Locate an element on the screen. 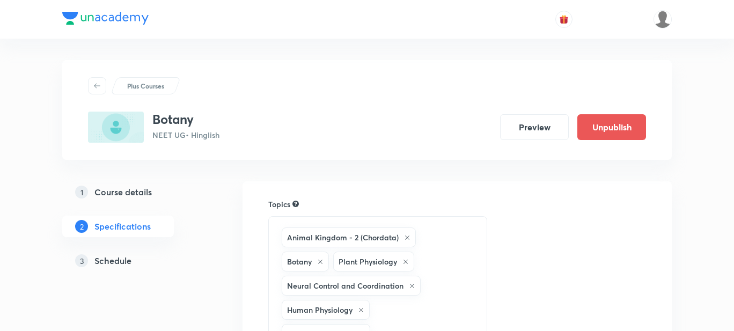 The image size is (734, 331). p: NEET UG • Hinglish is located at coordinates (186, 135).